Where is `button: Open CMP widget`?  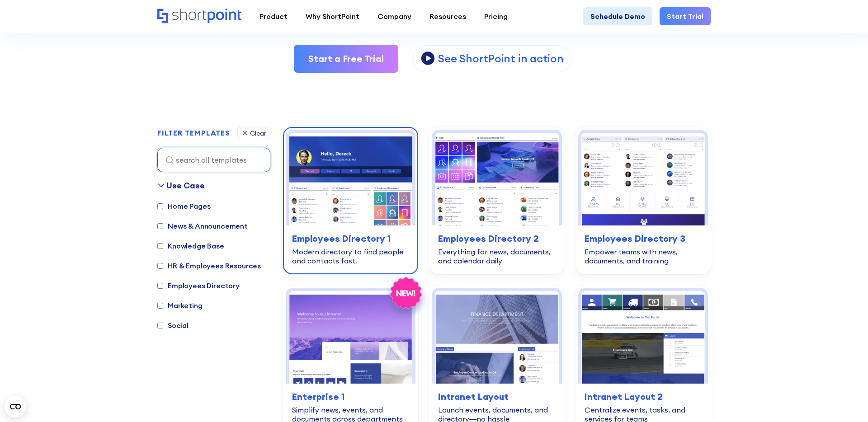 button: Open CMP widget is located at coordinates (16, 407).